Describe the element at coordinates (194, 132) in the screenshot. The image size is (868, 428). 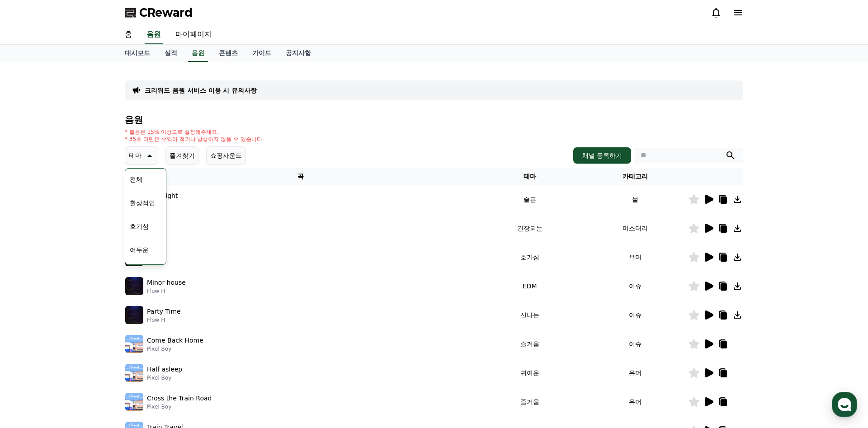
I see `p: * 볼륨은 15% 이상으로 설정해주세요.` at that location.